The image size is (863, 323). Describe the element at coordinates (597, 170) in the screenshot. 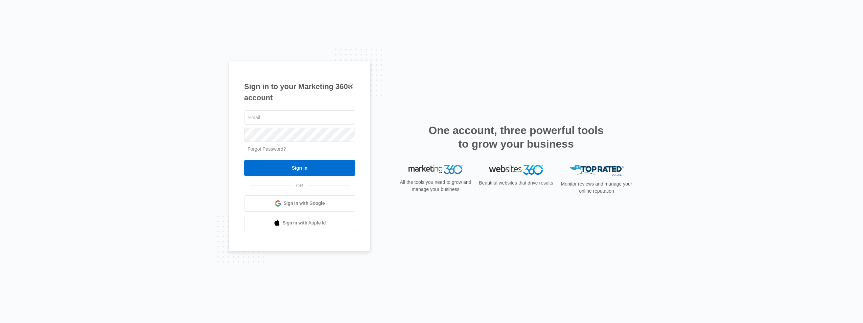

I see `img: Top Rated Local` at that location.